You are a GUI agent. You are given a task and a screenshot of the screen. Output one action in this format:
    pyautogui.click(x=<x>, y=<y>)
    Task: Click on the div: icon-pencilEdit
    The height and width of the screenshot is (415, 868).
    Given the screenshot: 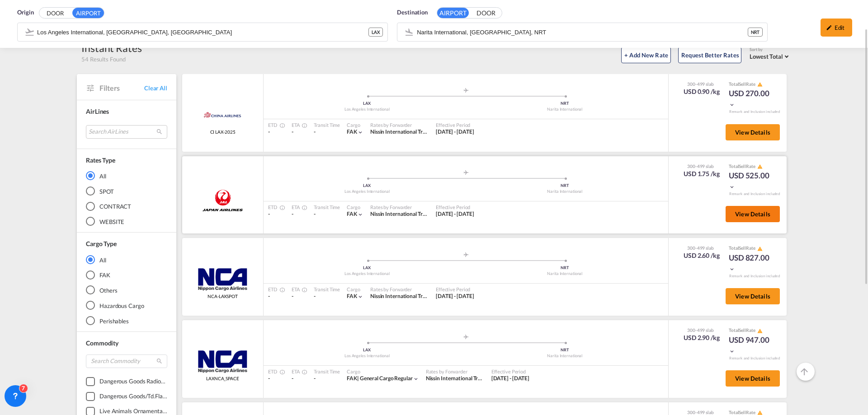 What is the action you would take?
    pyautogui.click(x=837, y=28)
    